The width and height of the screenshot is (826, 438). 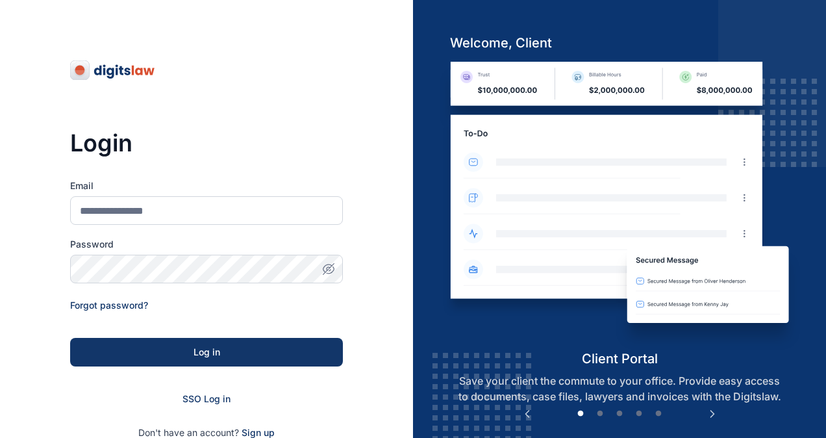 What do you see at coordinates (600, 414) in the screenshot?
I see `button: 2` at bounding box center [600, 414].